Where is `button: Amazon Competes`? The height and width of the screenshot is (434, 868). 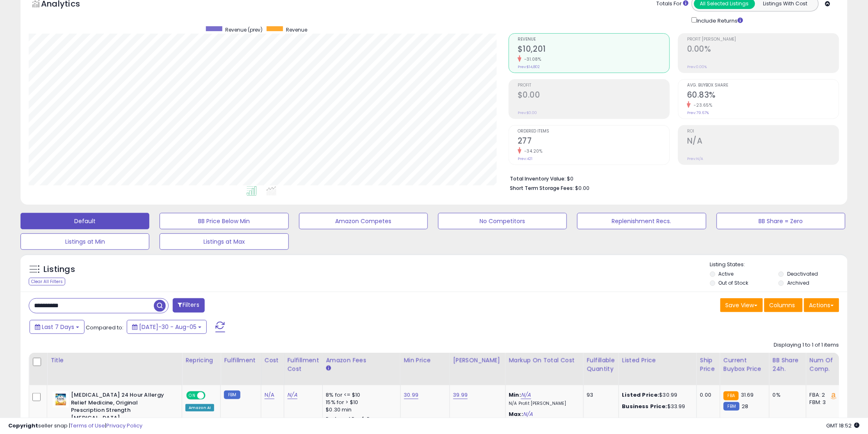
button: Amazon Competes is located at coordinates (363, 221).